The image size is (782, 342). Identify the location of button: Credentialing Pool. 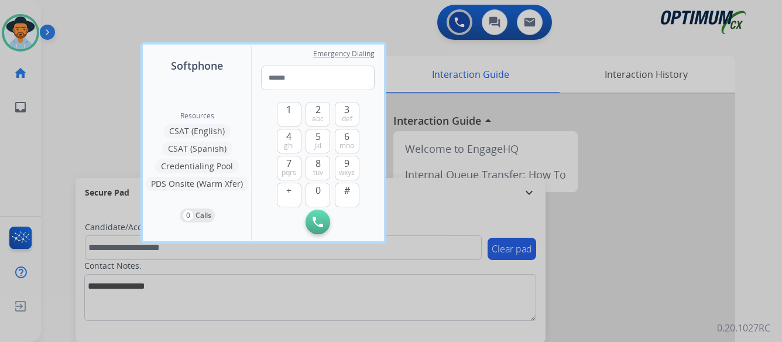
(197, 166).